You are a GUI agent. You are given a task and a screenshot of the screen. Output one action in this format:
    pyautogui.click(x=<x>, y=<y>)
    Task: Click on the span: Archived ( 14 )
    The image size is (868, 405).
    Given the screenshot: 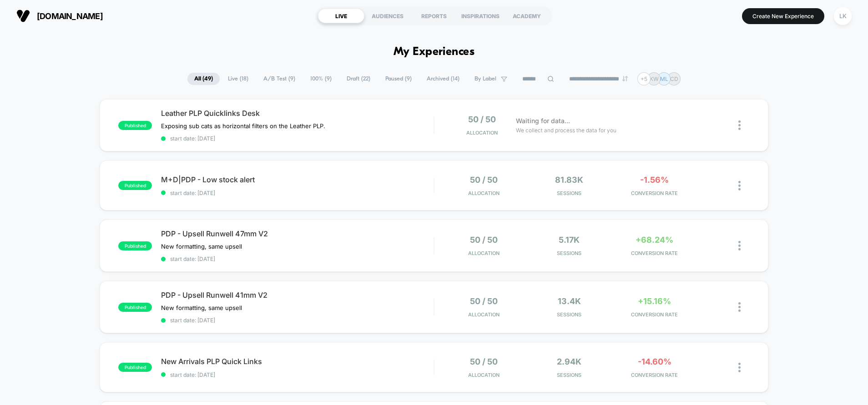 What is the action you would take?
    pyautogui.click(x=443, y=79)
    